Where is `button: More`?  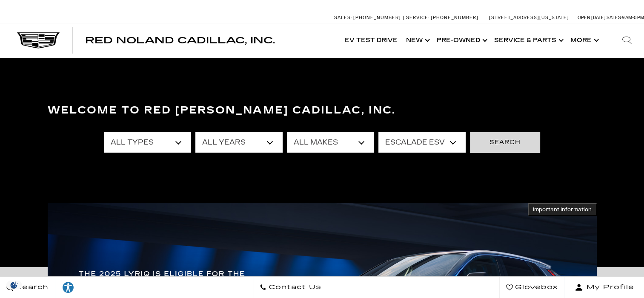 button: More is located at coordinates (583, 40).